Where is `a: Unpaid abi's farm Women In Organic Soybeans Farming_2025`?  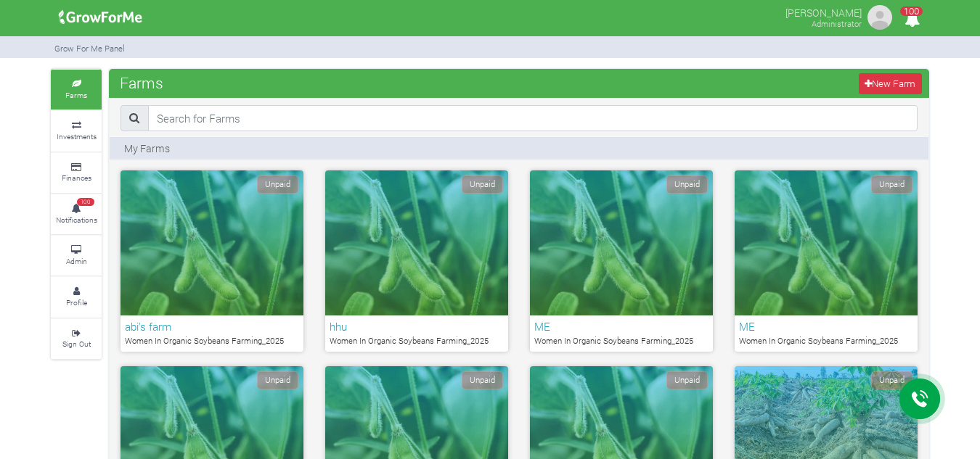 a: Unpaid abi's farm Women In Organic Soybeans Farming_2025 is located at coordinates (212, 261).